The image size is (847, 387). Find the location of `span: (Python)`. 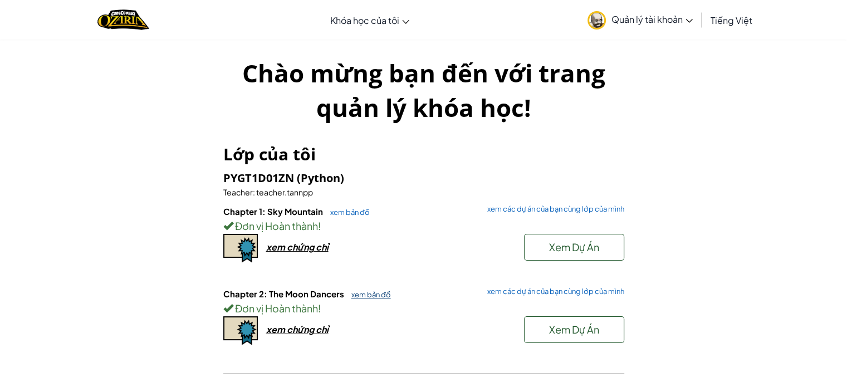

span: (Python) is located at coordinates (320, 178).